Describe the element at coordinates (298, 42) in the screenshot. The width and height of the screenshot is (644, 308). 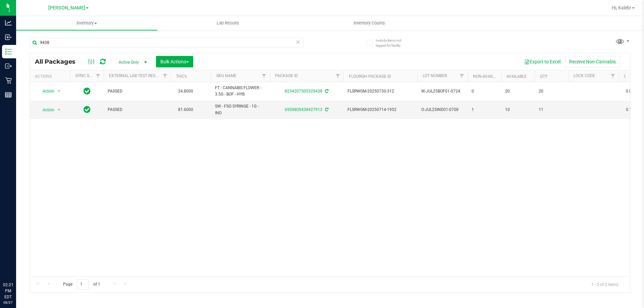
I see `span: Clear` at that location.